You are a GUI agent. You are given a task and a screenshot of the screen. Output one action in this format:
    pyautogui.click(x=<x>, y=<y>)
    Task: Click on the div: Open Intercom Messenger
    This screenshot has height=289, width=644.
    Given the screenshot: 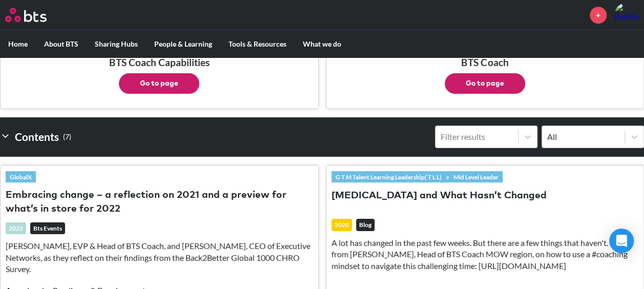 What is the action you would take?
    pyautogui.click(x=622, y=241)
    